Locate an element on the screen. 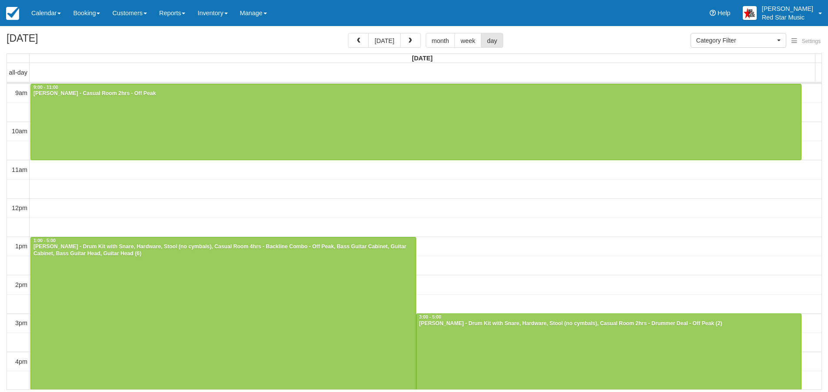 The image size is (828, 392). i: Help is located at coordinates (712, 13).